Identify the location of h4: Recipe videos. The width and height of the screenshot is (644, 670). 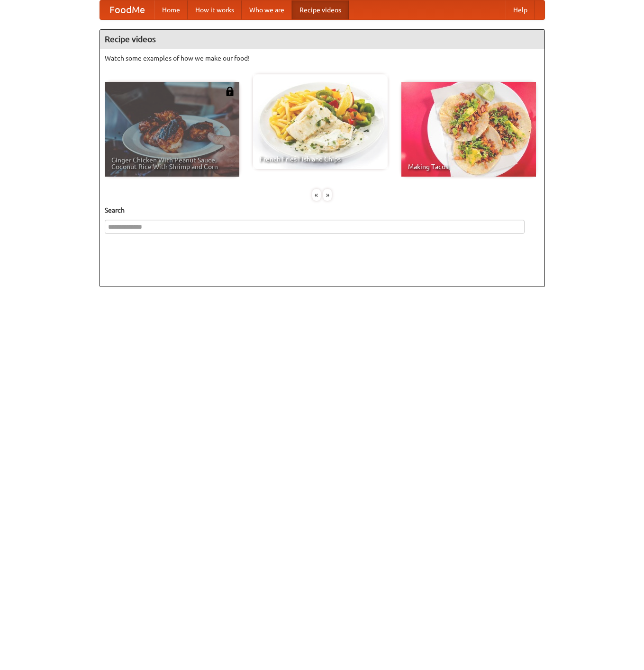
(322, 39).